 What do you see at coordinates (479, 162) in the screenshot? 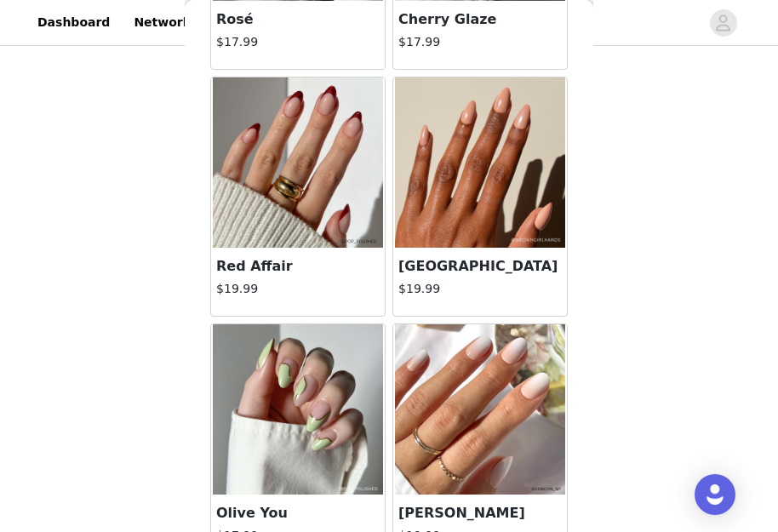
I see `img: Los Angeles` at bounding box center [479, 162].